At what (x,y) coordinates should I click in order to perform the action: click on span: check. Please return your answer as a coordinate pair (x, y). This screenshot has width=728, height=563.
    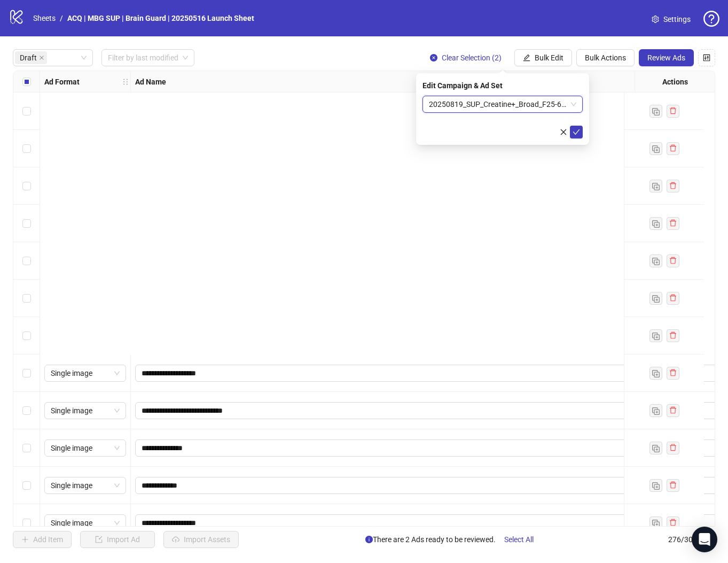
    Looking at the image, I should click on (577, 132).